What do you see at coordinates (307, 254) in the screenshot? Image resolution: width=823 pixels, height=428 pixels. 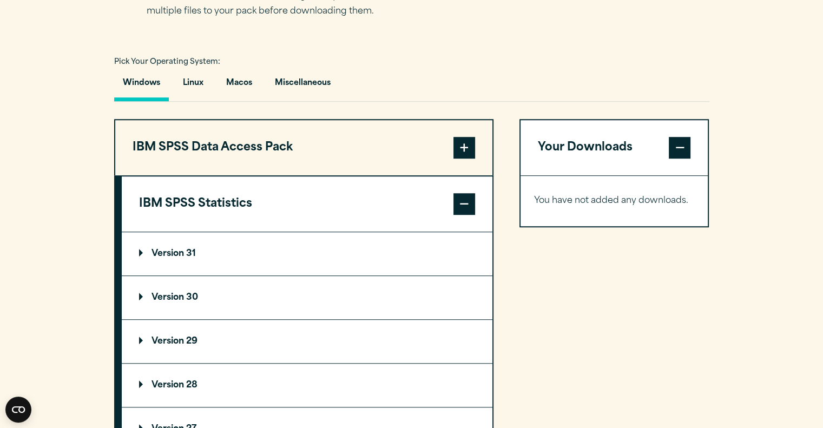 I see `summary: Version 31` at bounding box center [307, 254].